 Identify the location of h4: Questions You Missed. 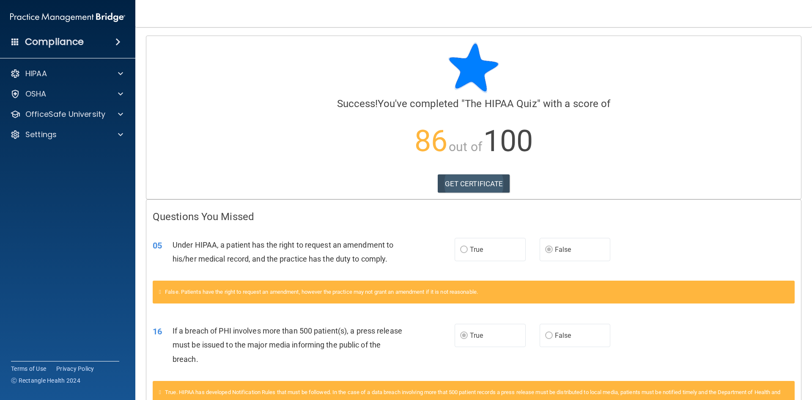
(474, 217).